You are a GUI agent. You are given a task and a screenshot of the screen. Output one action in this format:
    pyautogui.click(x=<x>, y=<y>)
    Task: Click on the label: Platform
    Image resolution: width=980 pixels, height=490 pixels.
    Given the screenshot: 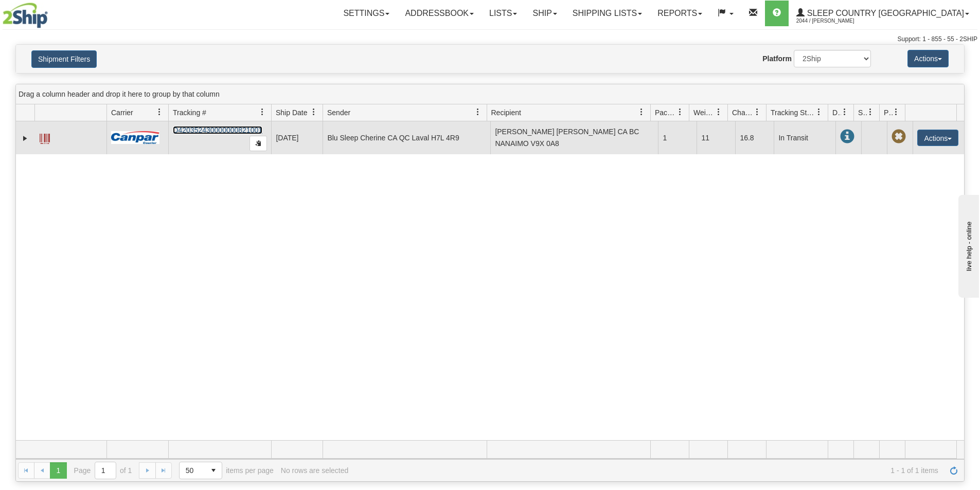 What is the action you would take?
    pyautogui.click(x=777, y=58)
    